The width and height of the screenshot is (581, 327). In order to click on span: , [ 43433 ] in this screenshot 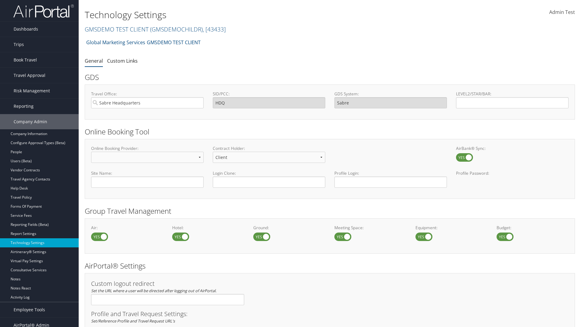, I will do `click(214, 29)`.